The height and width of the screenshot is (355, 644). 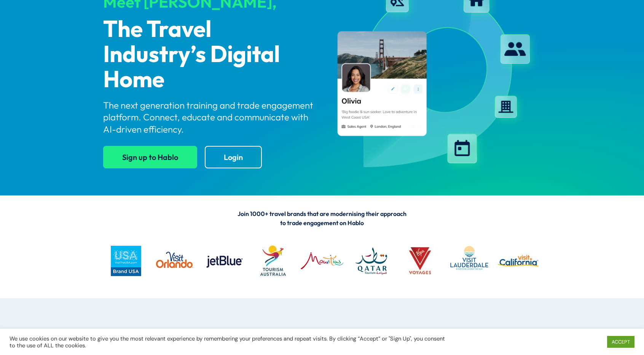 I want to click on div: We use cookies on our website to give you the most relevant experience by remembering your prefer..., so click(x=228, y=343).